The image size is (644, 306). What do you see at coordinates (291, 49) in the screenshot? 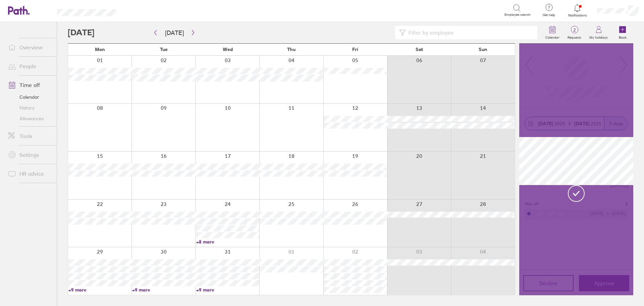
I see `span: Thu` at bounding box center [291, 49].